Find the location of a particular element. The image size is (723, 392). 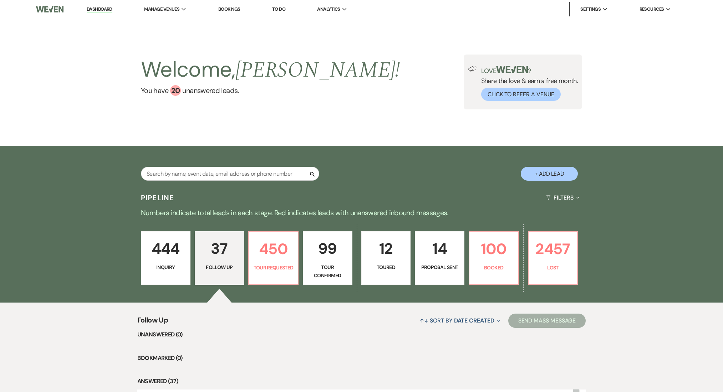

a: 100Booked is located at coordinates (494, 258).